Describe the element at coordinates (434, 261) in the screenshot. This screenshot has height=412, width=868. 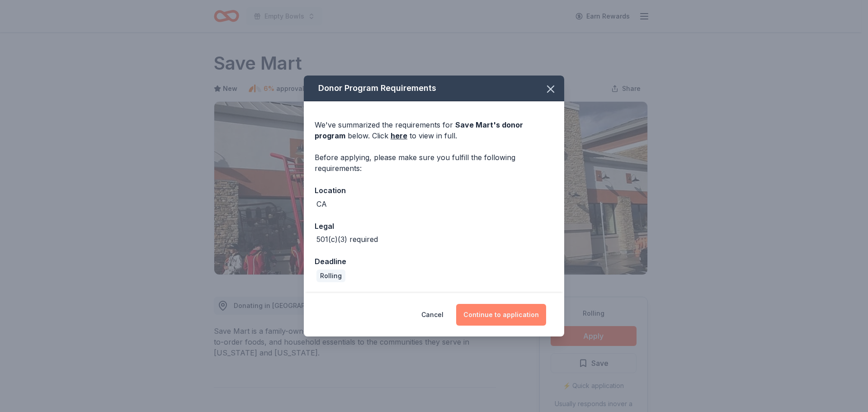
I see `div: Deadline` at that location.